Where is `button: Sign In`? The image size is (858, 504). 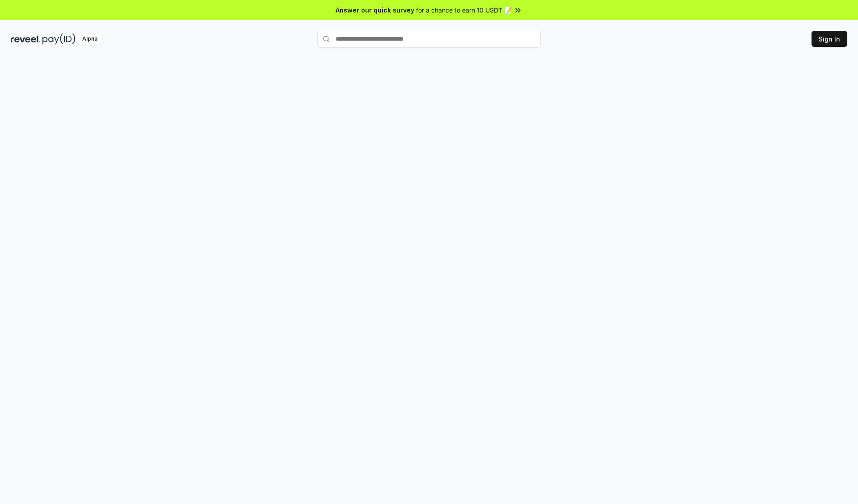 button: Sign In is located at coordinates (829, 39).